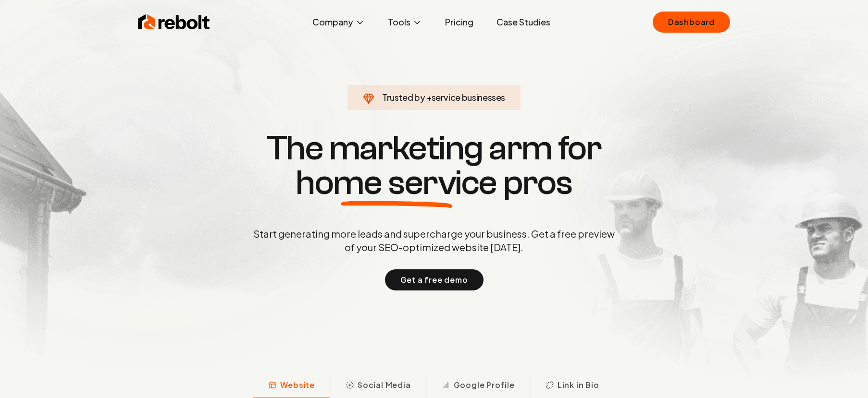  What do you see at coordinates (403, 97) in the screenshot?
I see `span: Trusted by` at bounding box center [403, 97].